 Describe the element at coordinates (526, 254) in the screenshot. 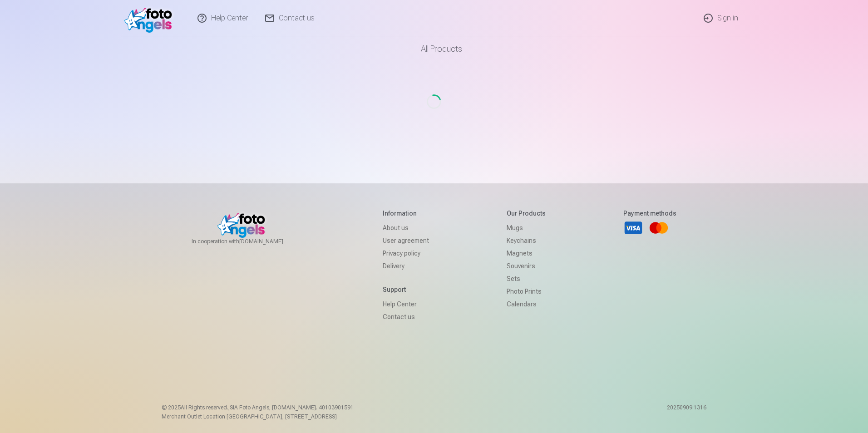

I see `a: Magnets` at that location.